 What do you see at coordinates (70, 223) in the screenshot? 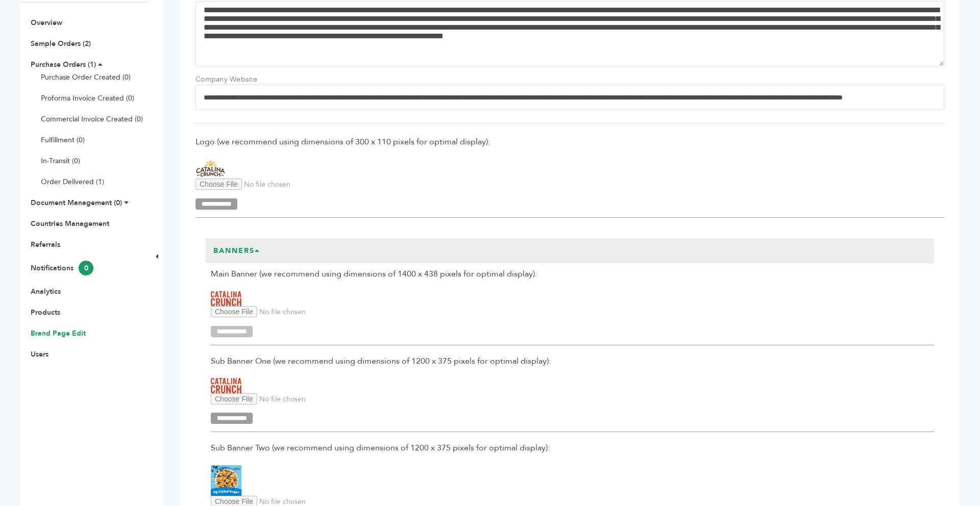
I see `a: Countries Management` at bounding box center [70, 223].